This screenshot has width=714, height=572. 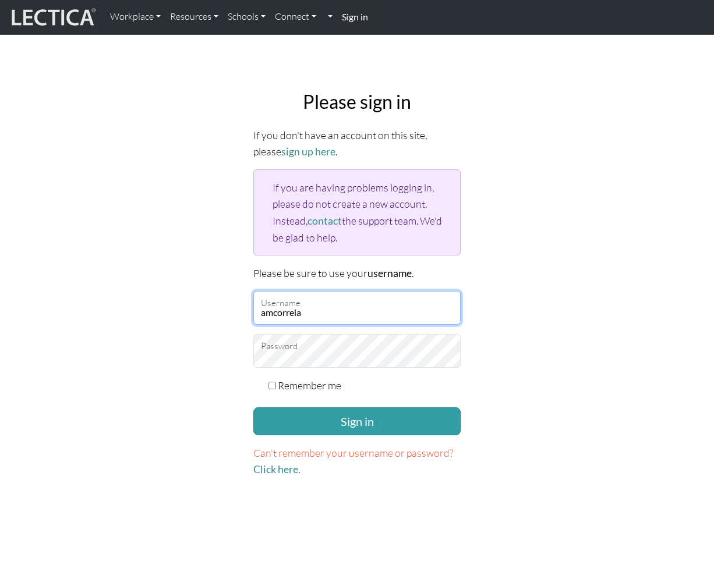 I want to click on a: Click here, so click(x=275, y=469).